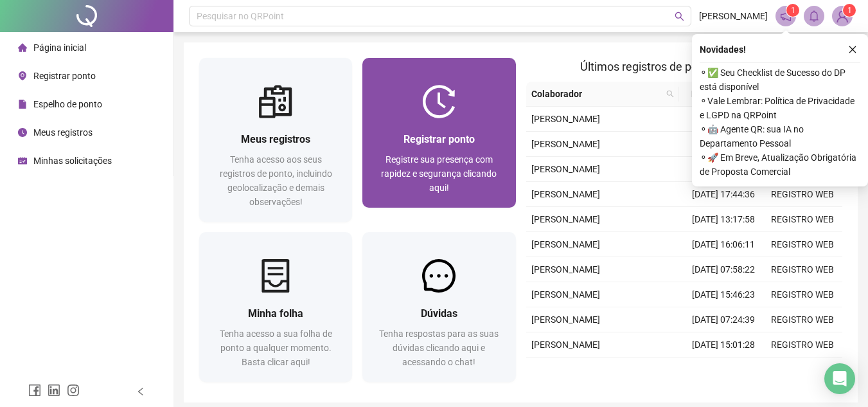 The image size is (868, 407). Describe the element at coordinates (780, 165) in the screenshot. I see `span: ⚬ 🚀 Em Breve, Atualização Obrigatória de Proposta Comercial` at that location.